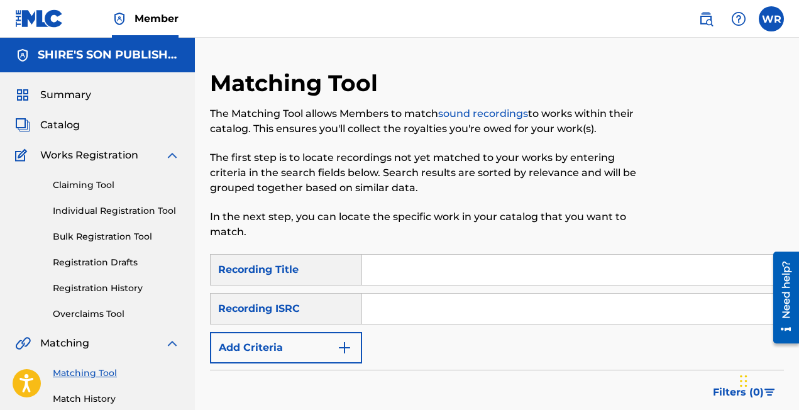  I want to click on a: Public Search, so click(706, 19).